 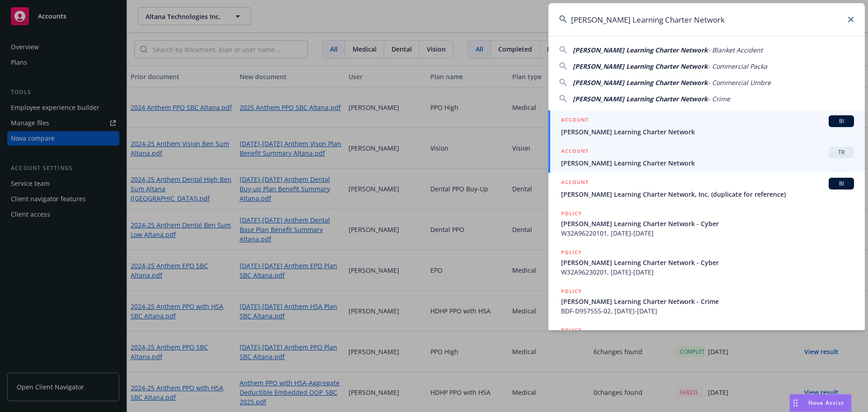 What do you see at coordinates (706, 20) in the screenshot?
I see `input: Search...` at bounding box center [706, 20].